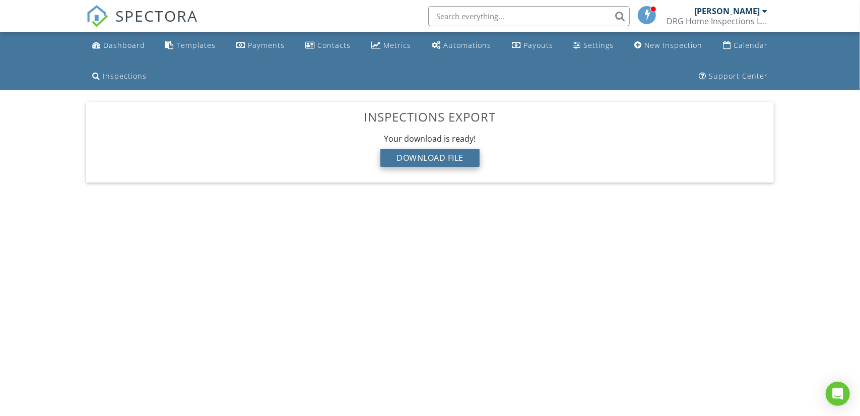 The width and height of the screenshot is (860, 416). I want to click on a: Templates, so click(191, 45).